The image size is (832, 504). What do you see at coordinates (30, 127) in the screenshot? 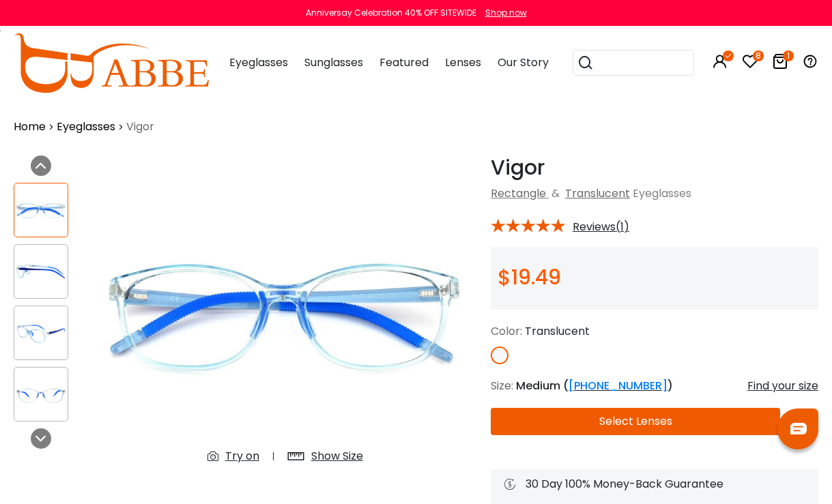
I see `a: Home` at bounding box center [30, 127].